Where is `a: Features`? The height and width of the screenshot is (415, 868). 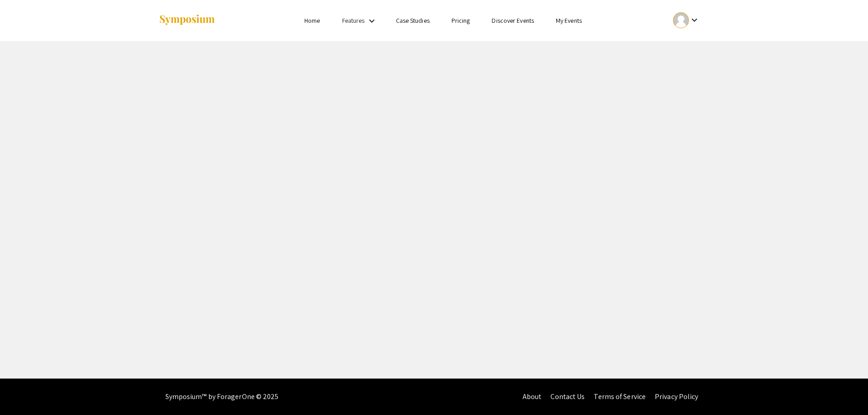
a: Features is located at coordinates (354, 20).